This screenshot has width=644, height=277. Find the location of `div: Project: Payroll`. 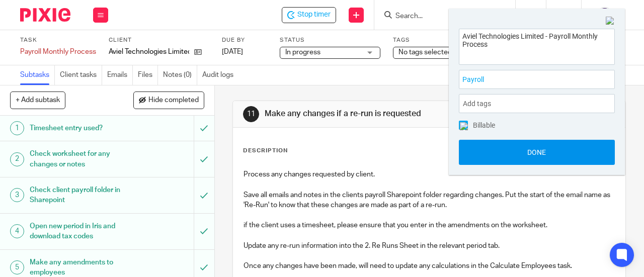

div: Project: Payroll is located at coordinates (537, 79).